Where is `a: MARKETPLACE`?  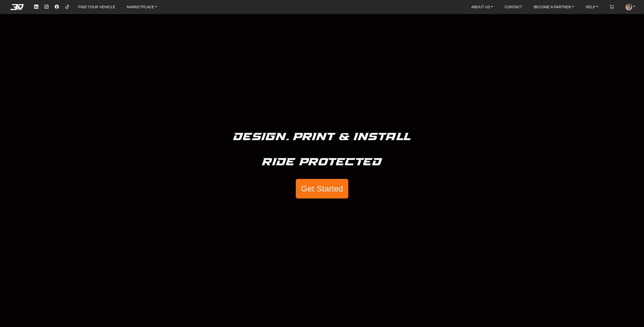
a: MARKETPLACE is located at coordinates (142, 7).